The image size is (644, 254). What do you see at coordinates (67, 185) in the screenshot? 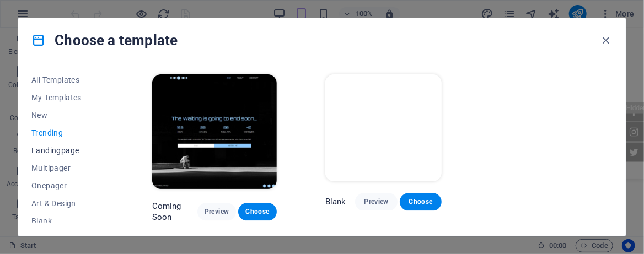
I see `span: Onepager` at bounding box center [67, 185].